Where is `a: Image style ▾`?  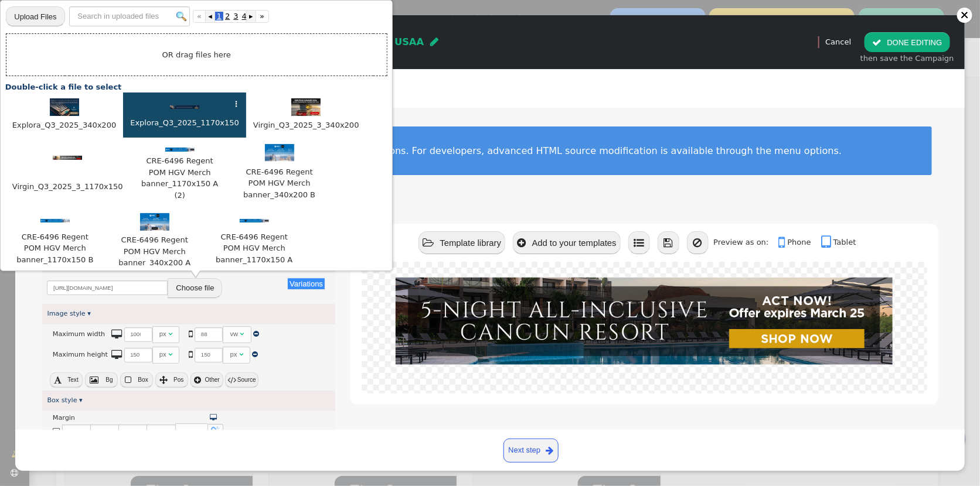
a: Image style ▾ is located at coordinates (69, 313).